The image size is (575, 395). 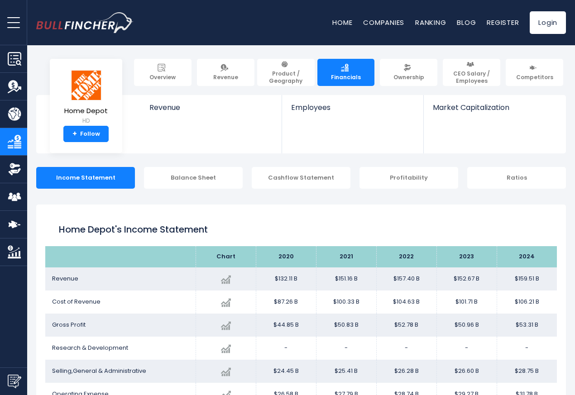 I want to click on span: Research & Development, so click(x=90, y=348).